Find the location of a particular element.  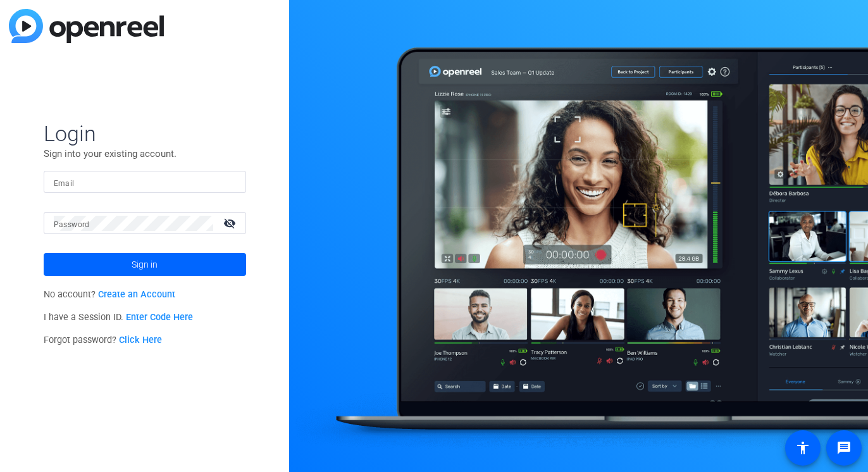

span: I have a Session ID. is located at coordinates (118, 316).